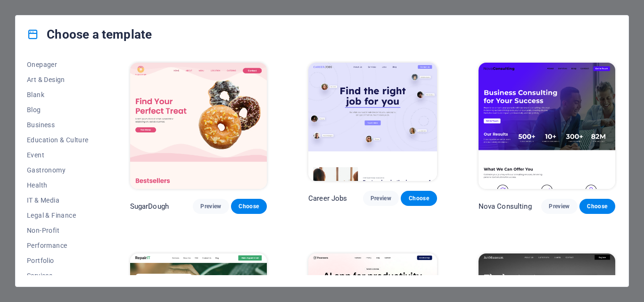 Image resolution: width=644 pixels, height=302 pixels. What do you see at coordinates (58, 185) in the screenshot?
I see `button: Health` at bounding box center [58, 185].